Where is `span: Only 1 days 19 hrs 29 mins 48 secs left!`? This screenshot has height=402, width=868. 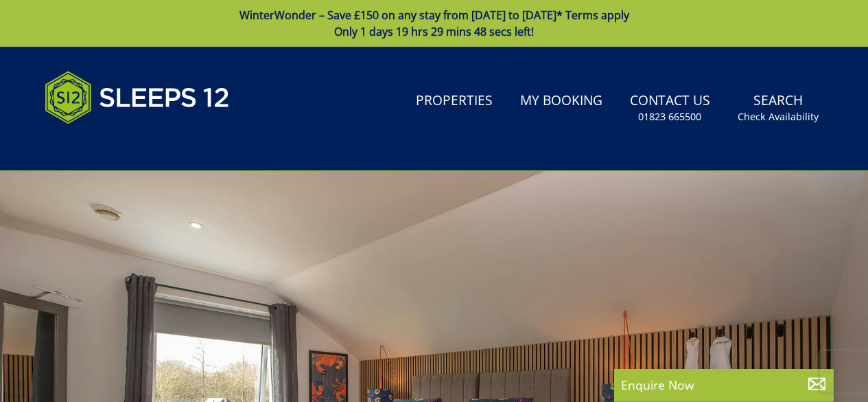 span: Only 1 days 19 hrs 29 mins 48 secs left! is located at coordinates (434, 31).